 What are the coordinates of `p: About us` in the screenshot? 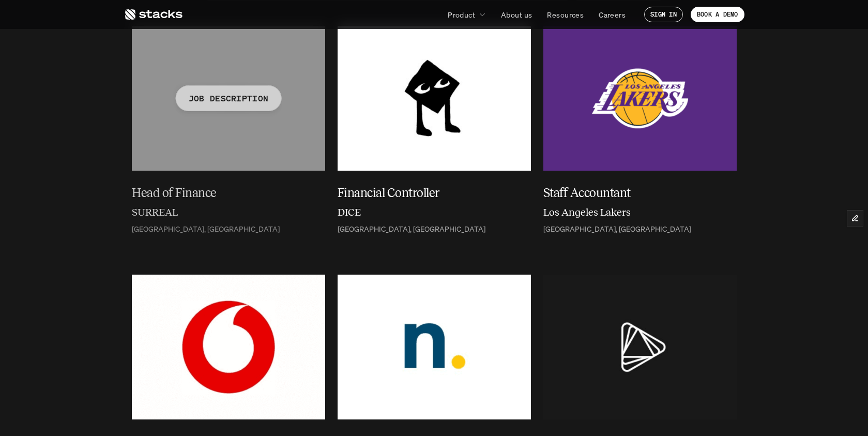 It's located at (517, 14).